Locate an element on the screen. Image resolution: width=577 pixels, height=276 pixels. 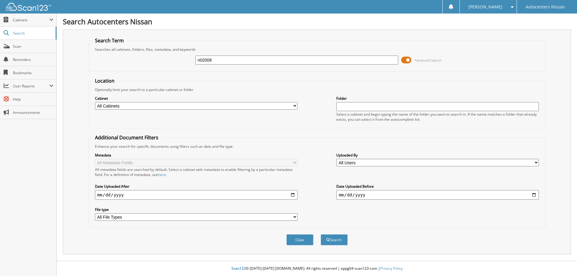
legend: Location is located at coordinates (105, 81).